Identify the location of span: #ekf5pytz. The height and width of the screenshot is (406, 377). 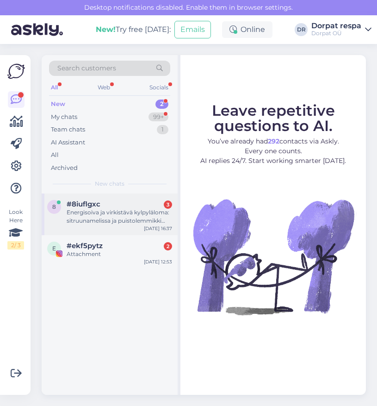
(85, 246).